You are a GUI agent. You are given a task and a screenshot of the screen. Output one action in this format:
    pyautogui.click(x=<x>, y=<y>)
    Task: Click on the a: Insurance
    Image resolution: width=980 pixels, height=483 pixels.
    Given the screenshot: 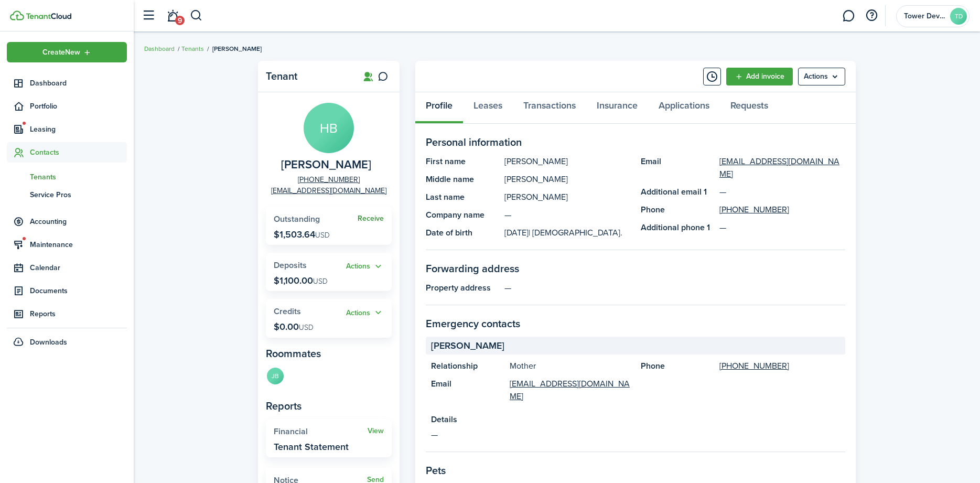 What is the action you would take?
    pyautogui.click(x=617, y=108)
    